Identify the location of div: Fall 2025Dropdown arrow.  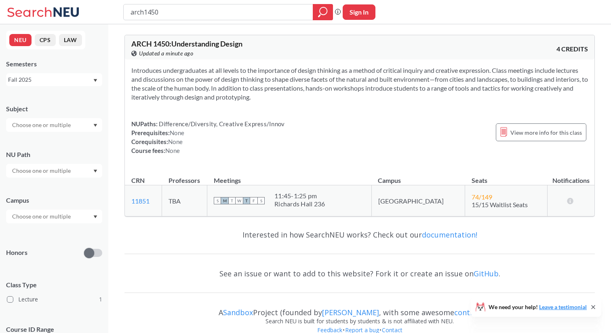
(54, 80).